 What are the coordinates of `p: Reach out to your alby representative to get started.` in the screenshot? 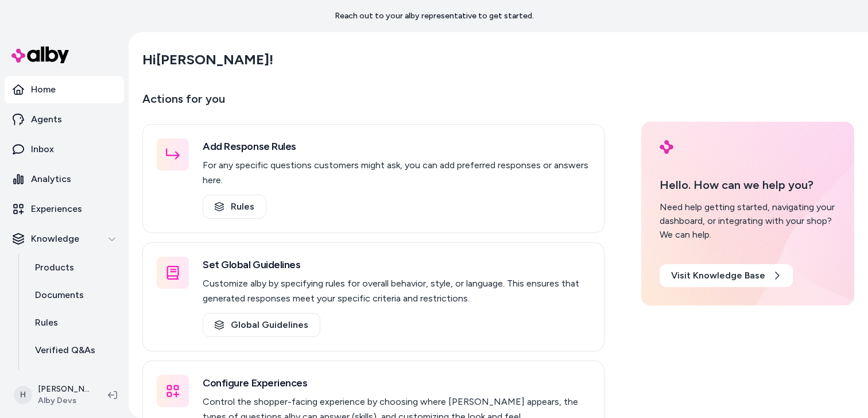 It's located at (434, 16).